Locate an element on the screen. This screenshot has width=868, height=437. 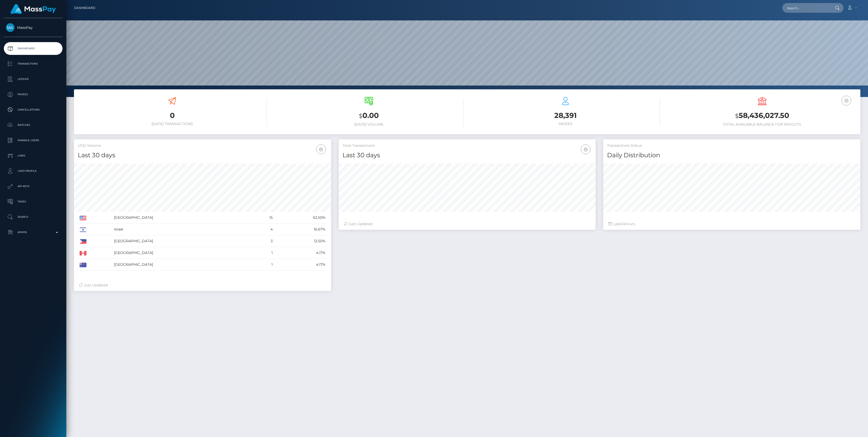
h3: 28,391 is located at coordinates (565, 115).